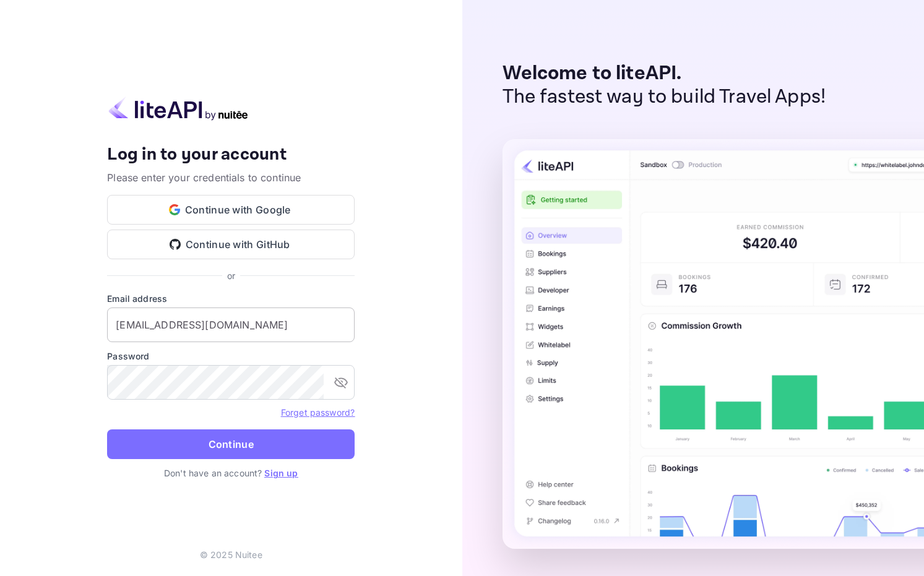 The width and height of the screenshot is (924, 576). I want to click on p: or, so click(231, 275).